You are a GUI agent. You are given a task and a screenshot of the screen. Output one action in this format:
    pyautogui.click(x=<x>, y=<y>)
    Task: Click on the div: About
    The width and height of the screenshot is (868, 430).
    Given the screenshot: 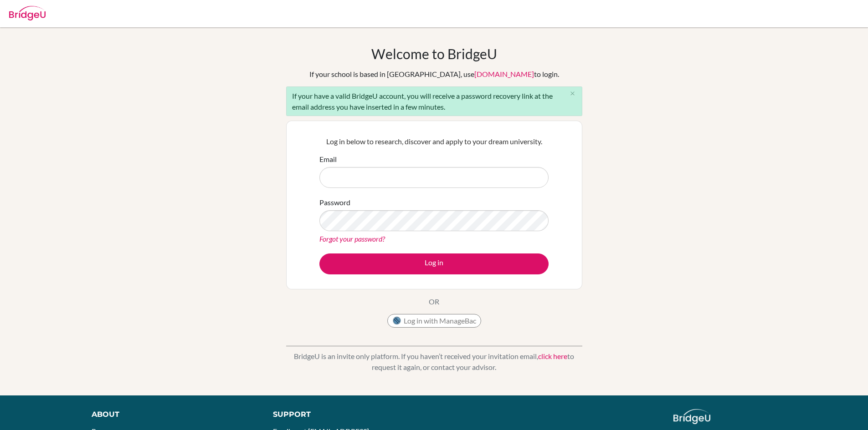 What is the action you would take?
    pyautogui.click(x=172, y=415)
    